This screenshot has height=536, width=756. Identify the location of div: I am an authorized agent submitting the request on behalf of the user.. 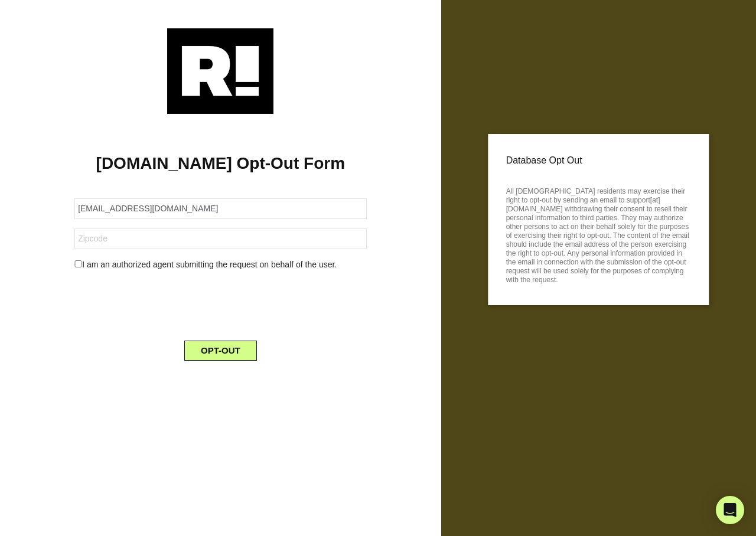
(220, 264).